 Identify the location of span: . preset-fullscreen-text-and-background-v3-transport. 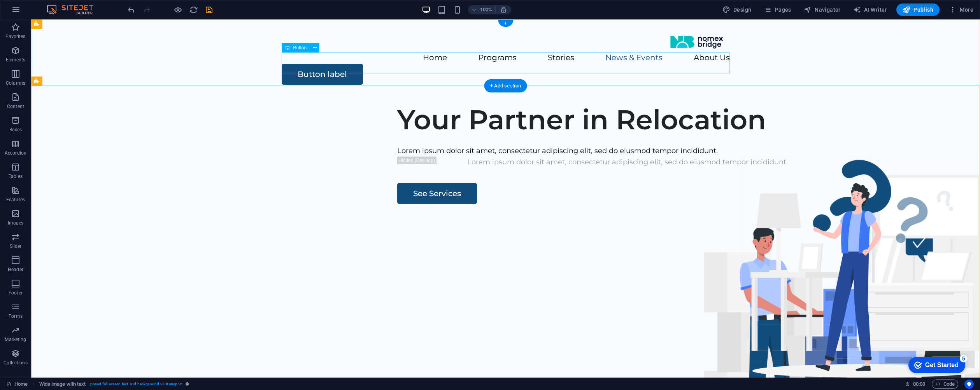
(135, 385).